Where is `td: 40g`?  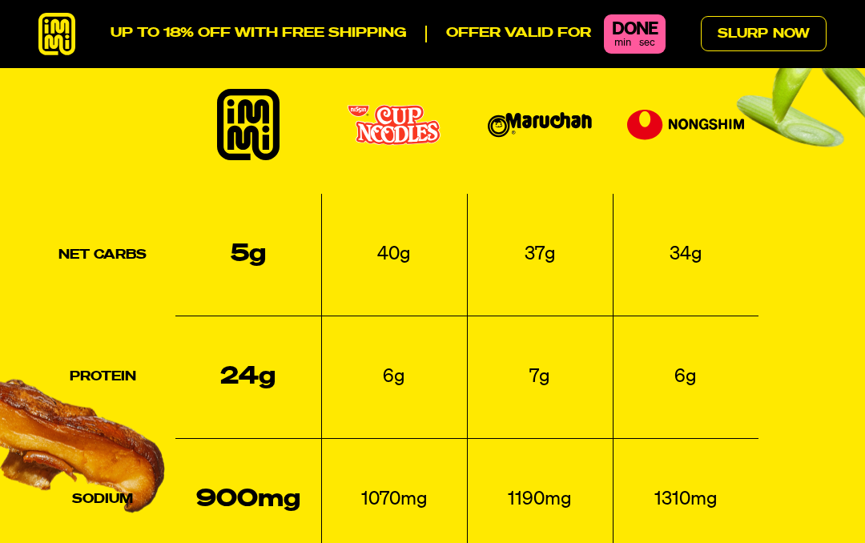
td: 40g is located at coordinates (394, 255).